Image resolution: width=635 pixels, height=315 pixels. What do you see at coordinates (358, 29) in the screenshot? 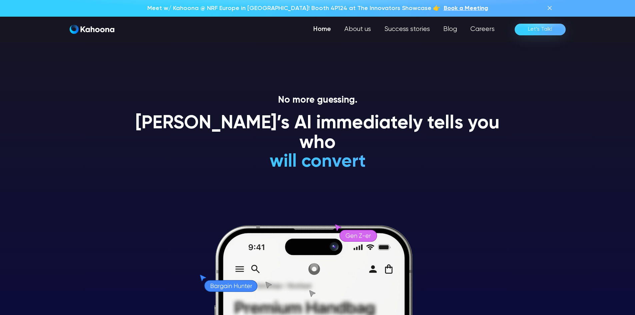
I see `a: About us` at bounding box center [358, 29].